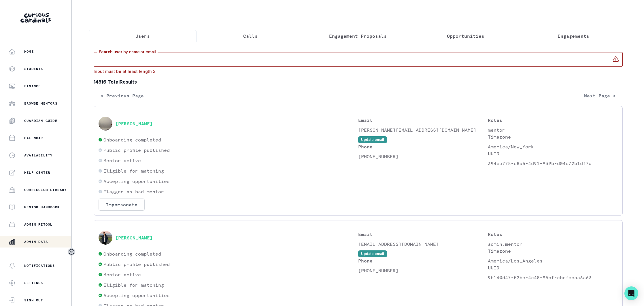 Image resolution: width=644 pixels, height=306 pixels. What do you see at coordinates (133, 192) in the screenshot?
I see `p: Flagged as bad mentor` at bounding box center [133, 192].